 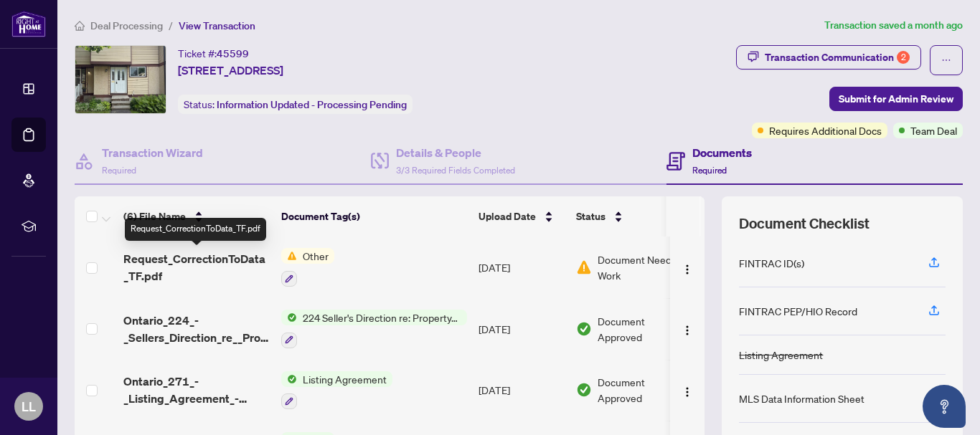 What do you see at coordinates (217, 26) in the screenshot?
I see `span: View Transaction` at bounding box center [217, 26].